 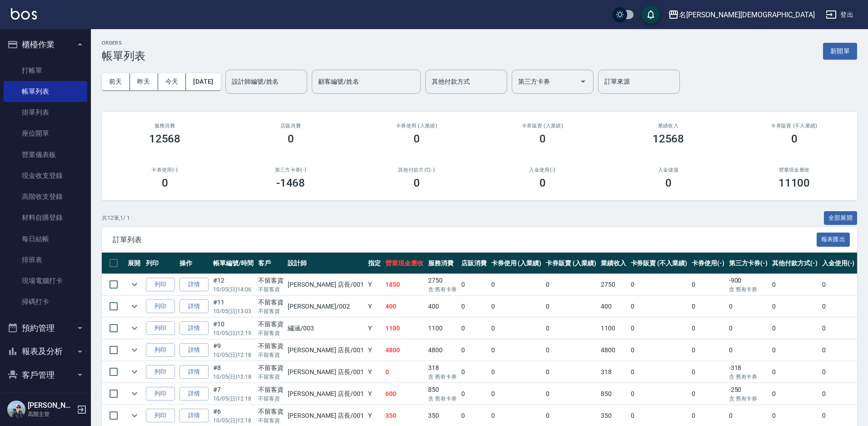 What do you see at coordinates (584, 82) in the screenshot?
I see `button: Open` at bounding box center [584, 82].